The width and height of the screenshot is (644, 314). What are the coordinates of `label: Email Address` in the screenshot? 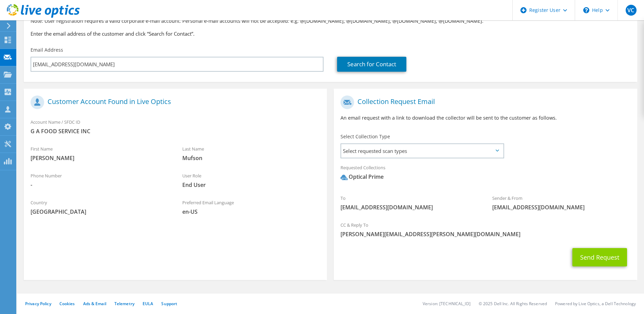 It's located at (47, 50).